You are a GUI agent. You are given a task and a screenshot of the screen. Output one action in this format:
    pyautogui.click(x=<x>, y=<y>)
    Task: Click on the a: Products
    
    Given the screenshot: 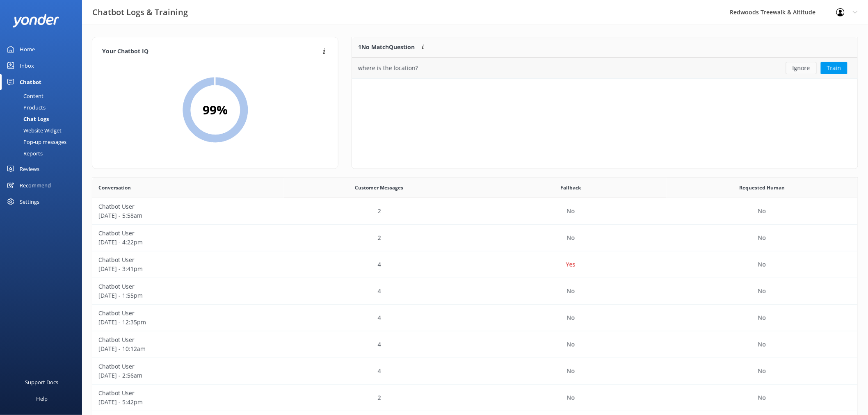 What is the action you would take?
    pyautogui.click(x=43, y=107)
    